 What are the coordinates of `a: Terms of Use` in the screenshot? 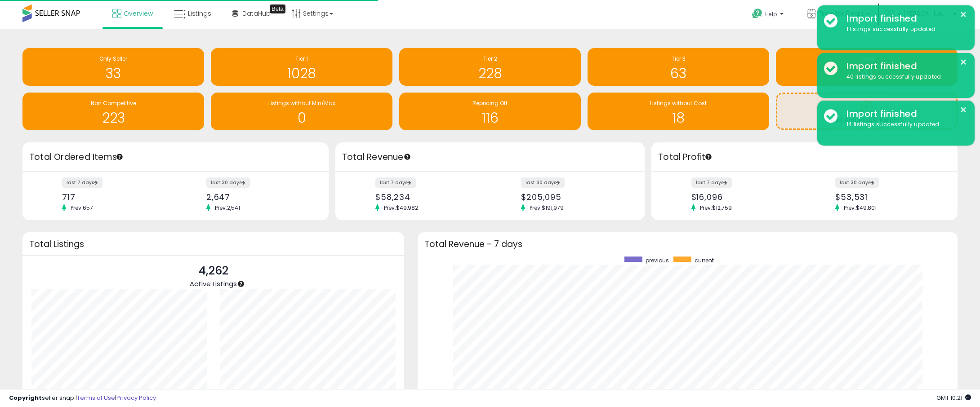 It's located at (96, 398).